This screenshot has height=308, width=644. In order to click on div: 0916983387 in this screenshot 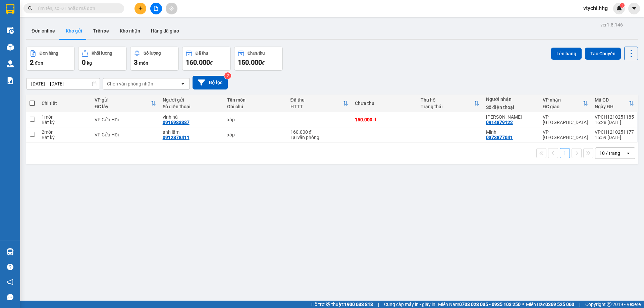, I will do `click(176, 122)`.